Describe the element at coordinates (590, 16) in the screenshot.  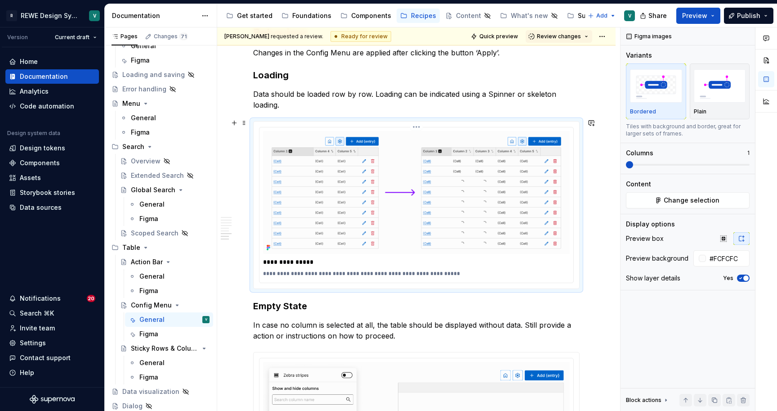
I see `div: Support` at that location.